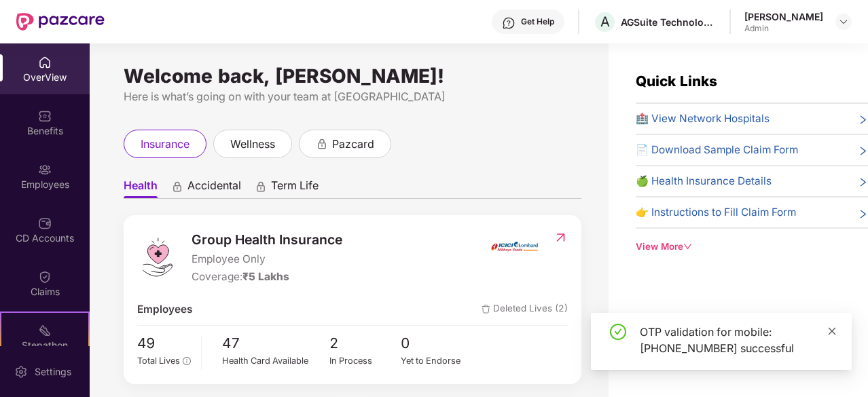  What do you see at coordinates (45, 117) in the screenshot?
I see `img: svg+xml;base64,PHN2ZyBpZD0iQmVuZWZpdHMiIHhtbG5zPSJodHRwOi8vd3d3LnczLm9yZy8yMDAwL3N2ZyIgd2lkdGg9Ij...` at bounding box center [45, 117].